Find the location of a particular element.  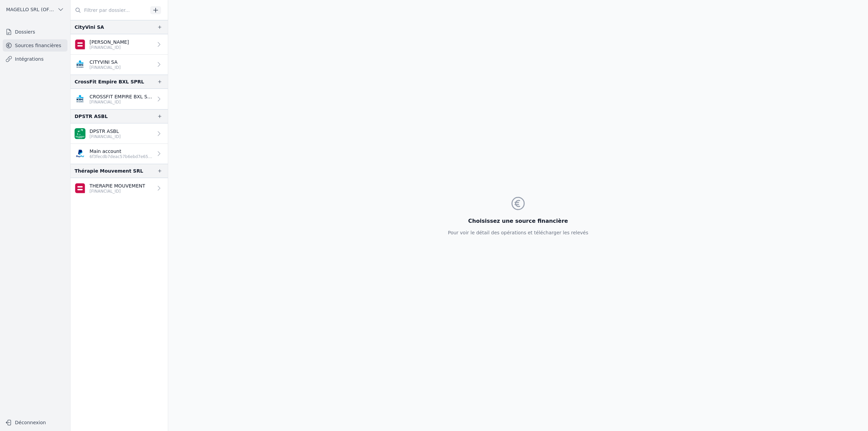

p: 6f3fecdb7deac57b6ebd7e6514363c13 is located at coordinates (121, 157).